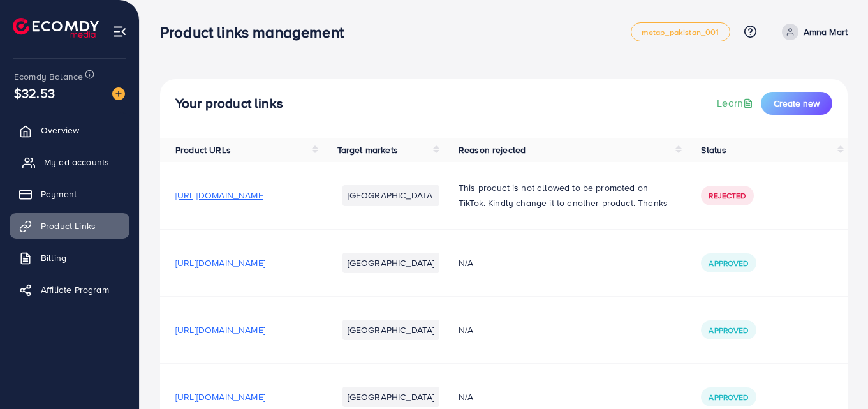 The width and height of the screenshot is (868, 409). I want to click on span: Status, so click(714, 150).